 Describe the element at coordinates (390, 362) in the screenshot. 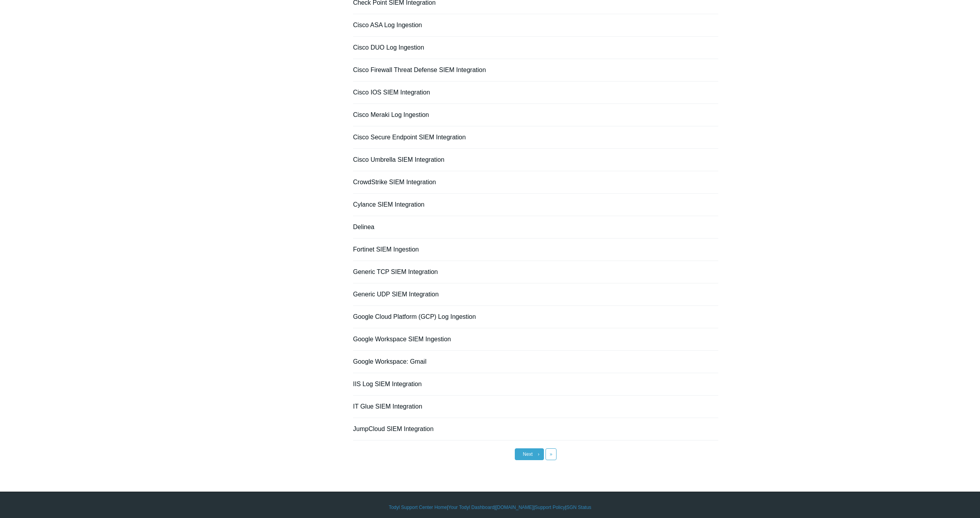

I see `a: Google Workspace: Gmail` at that location.